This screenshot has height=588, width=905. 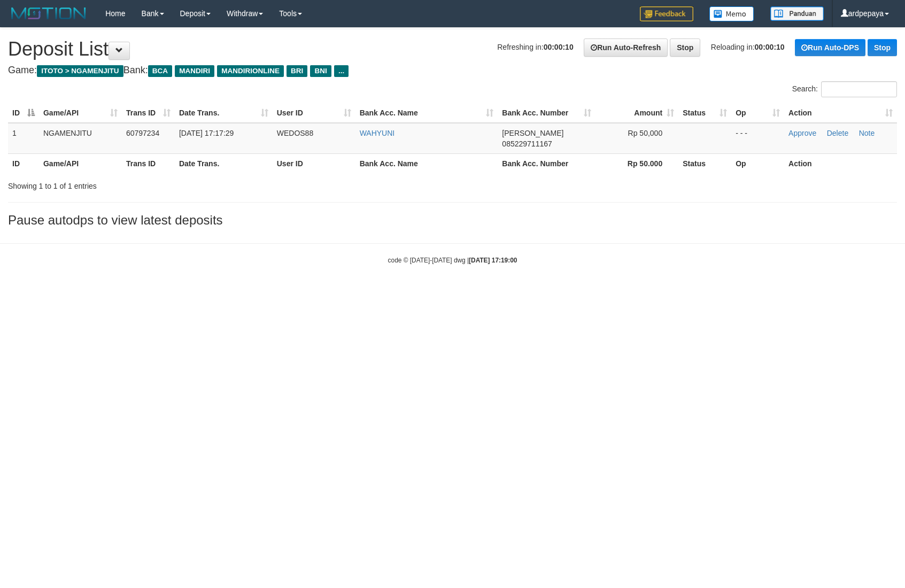 What do you see at coordinates (320, 71) in the screenshot?
I see `span: BNI` at bounding box center [320, 71].